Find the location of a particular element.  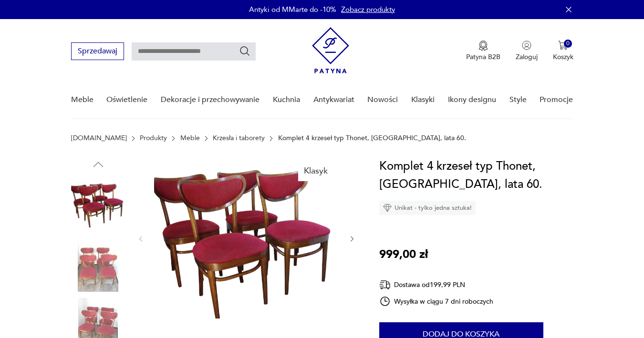

a: Promocje is located at coordinates (556, 100).